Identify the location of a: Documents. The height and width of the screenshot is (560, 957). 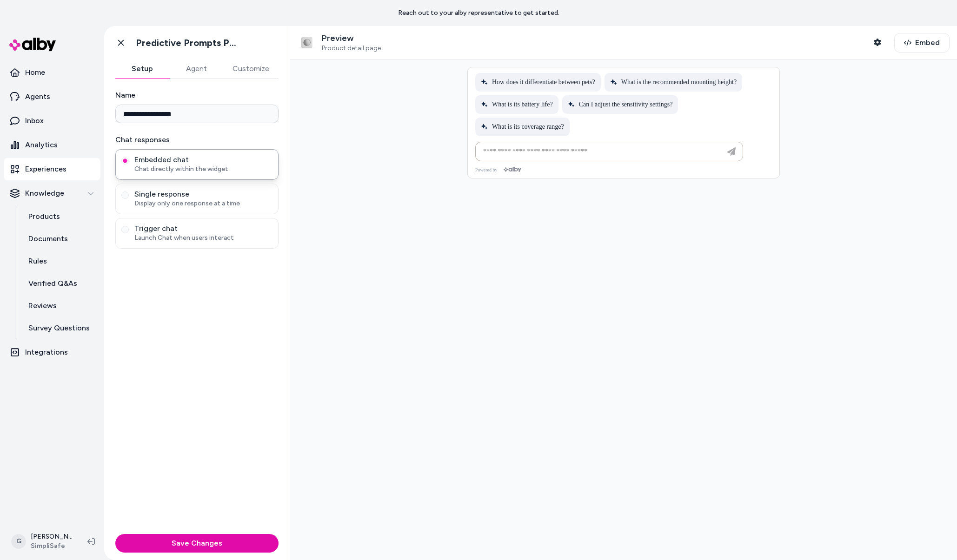
(59, 239).